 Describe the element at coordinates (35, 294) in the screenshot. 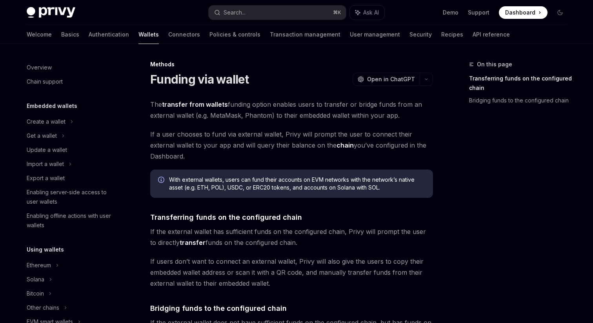

I see `div: Bitcoin` at that location.